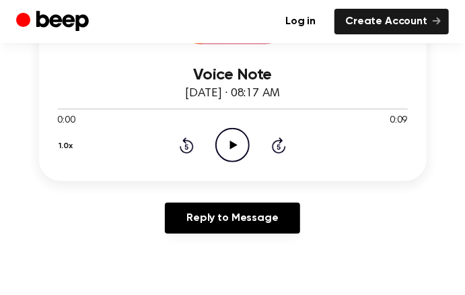 This screenshot has height=295, width=465. I want to click on span: 0:09, so click(398, 120).